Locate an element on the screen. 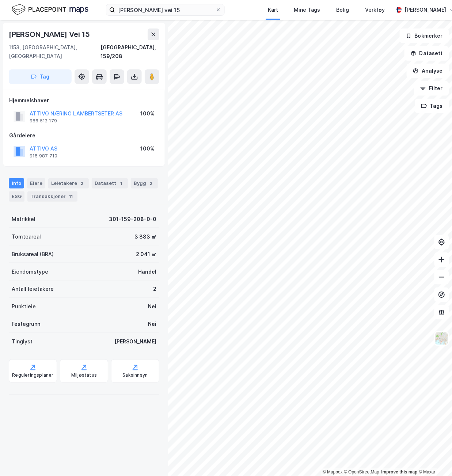 The height and width of the screenshot is (476, 452). div: Festegrunn is located at coordinates (26, 325).